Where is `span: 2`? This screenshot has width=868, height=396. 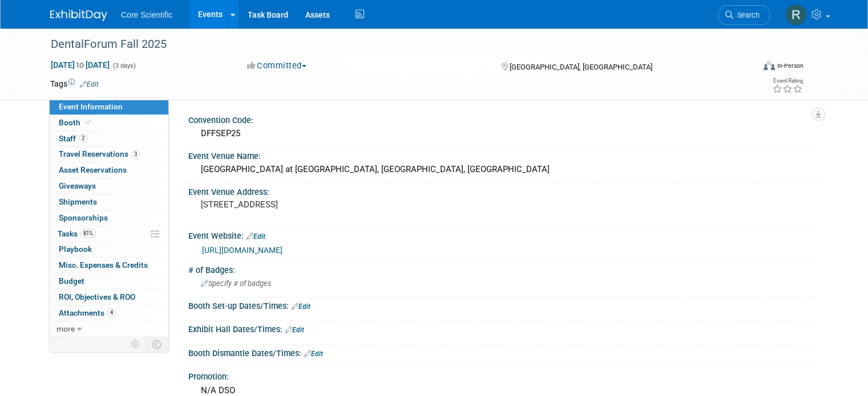
span: 2 is located at coordinates (82, 138).